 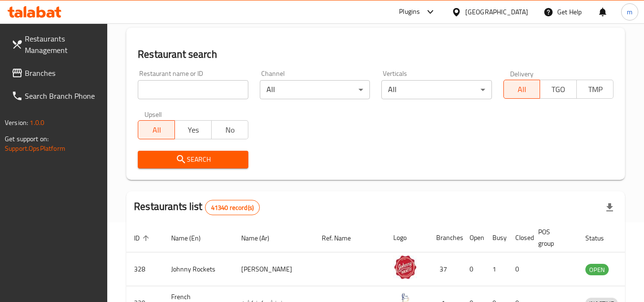 I want to click on span: TGO, so click(x=558, y=89).